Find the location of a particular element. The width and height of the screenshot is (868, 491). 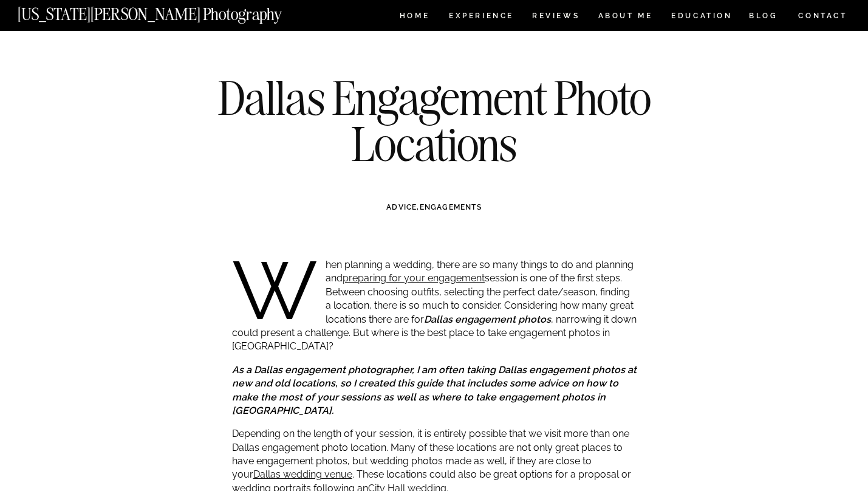

em: As a Dallas engagement photographer, I am often taking Dallas engagement photos at new and old lo... is located at coordinates (435, 390).